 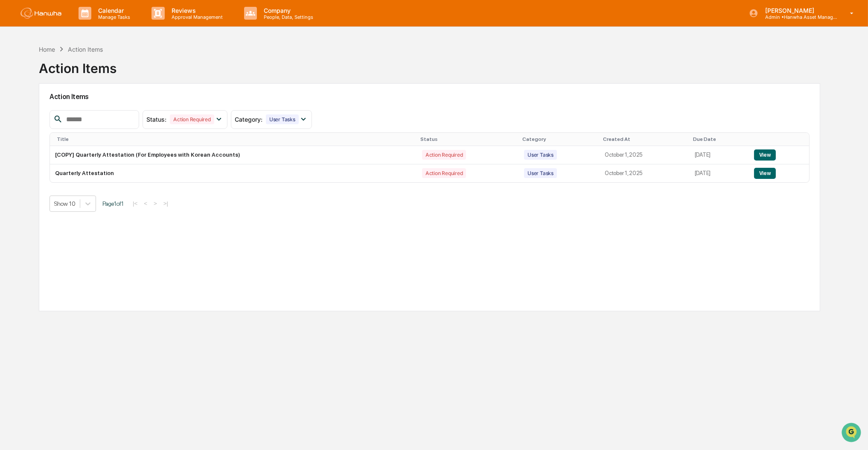 I want to click on p: Approval Management, so click(x=196, y=17).